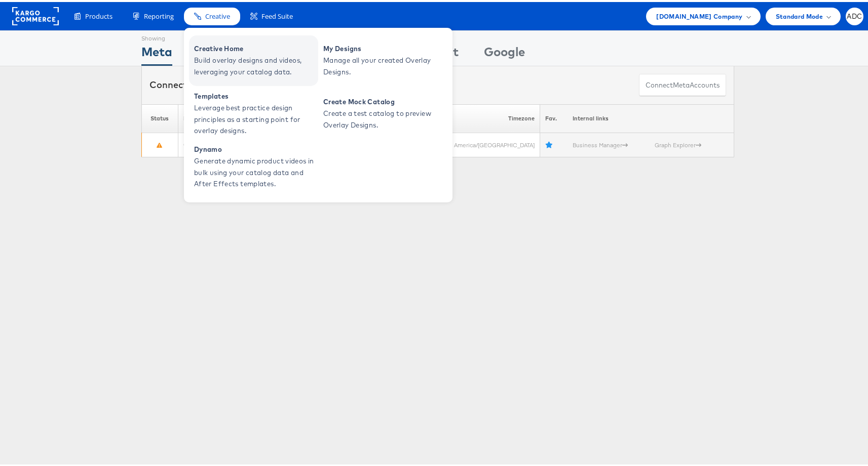 This screenshot has width=868, height=466. What do you see at coordinates (157, 52) in the screenshot?
I see `div: Meta` at bounding box center [157, 52].